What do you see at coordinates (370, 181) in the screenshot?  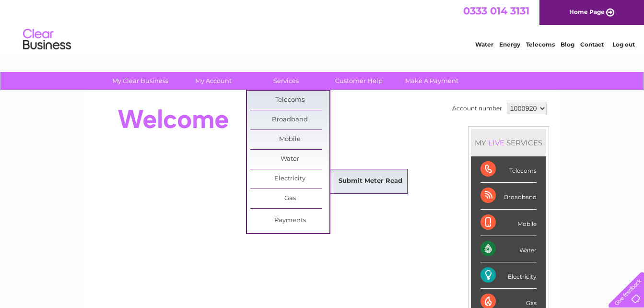 I see `a: Submit Meter Read` at bounding box center [370, 181].